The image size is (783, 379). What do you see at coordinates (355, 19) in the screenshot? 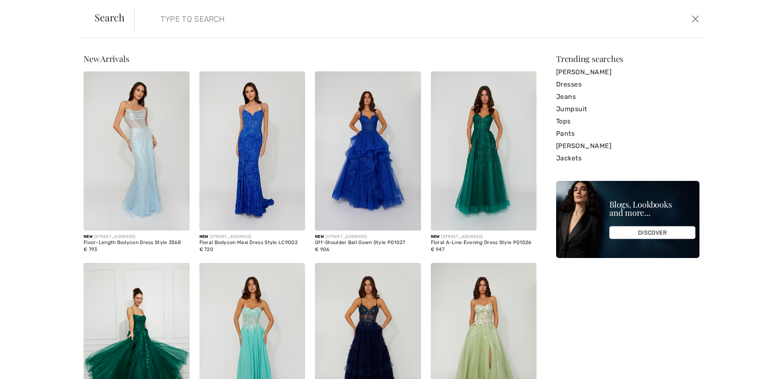
I see `input: TYPE TO SEARCH` at bounding box center [355, 19].